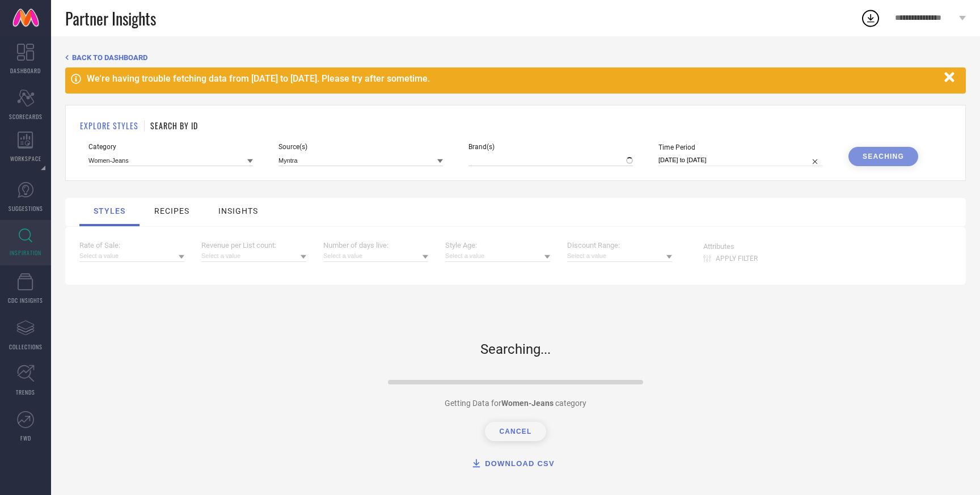 This screenshot has width=980, height=495. What do you see at coordinates (731, 246) in the screenshot?
I see `span: Attributes` at bounding box center [731, 246].